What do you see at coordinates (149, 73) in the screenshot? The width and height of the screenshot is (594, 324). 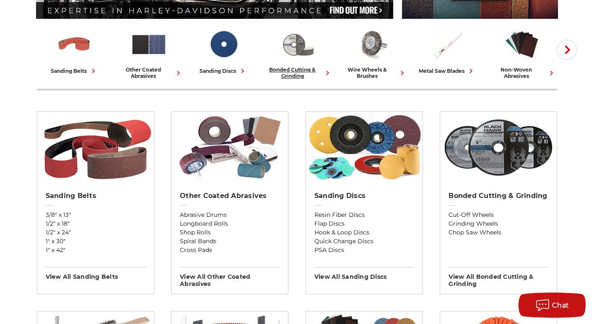 I see `div: other coated abrasives` at bounding box center [149, 73].